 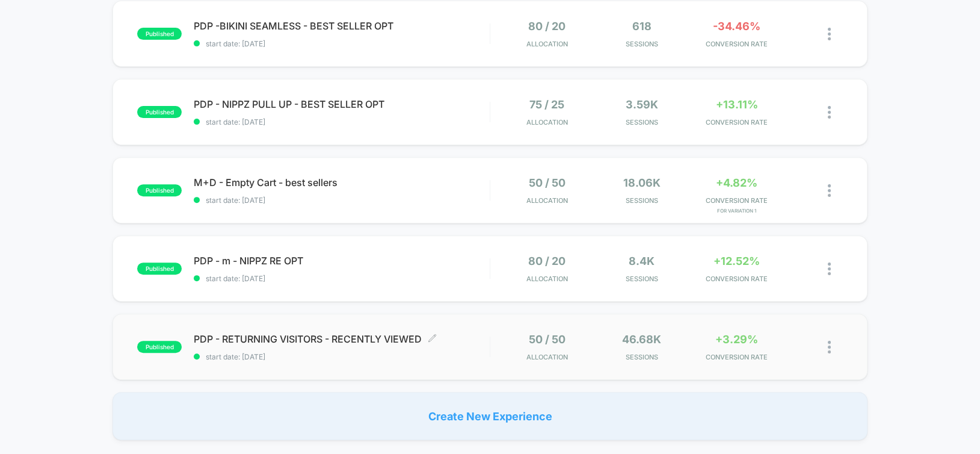 I want to click on span: 618, so click(x=642, y=26).